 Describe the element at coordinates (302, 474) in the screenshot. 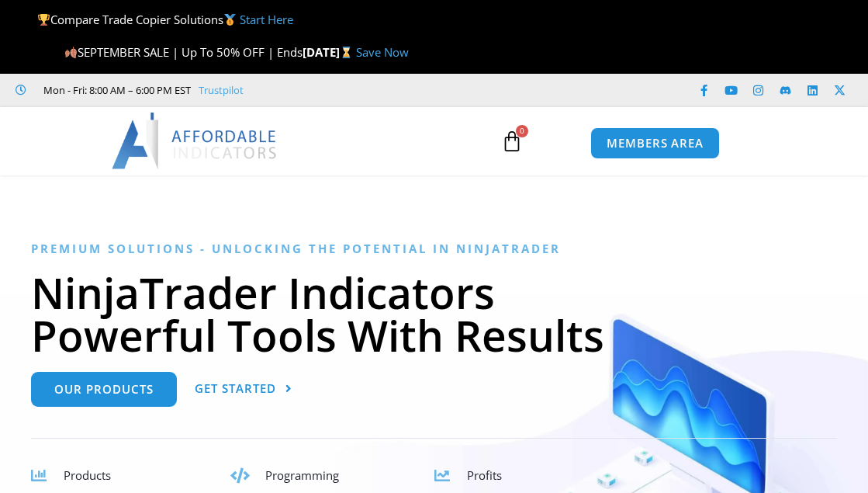

I see `span: Programming` at that location.